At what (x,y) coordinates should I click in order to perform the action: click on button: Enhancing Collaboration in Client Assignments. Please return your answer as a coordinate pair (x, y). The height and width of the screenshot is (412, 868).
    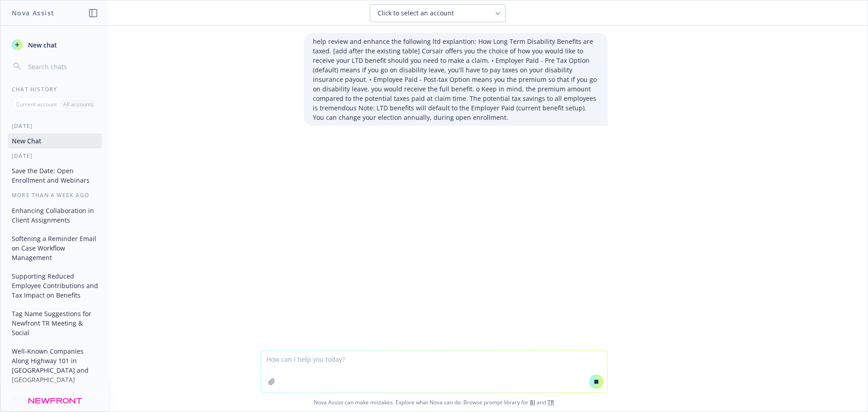
    Looking at the image, I should click on (54, 215).